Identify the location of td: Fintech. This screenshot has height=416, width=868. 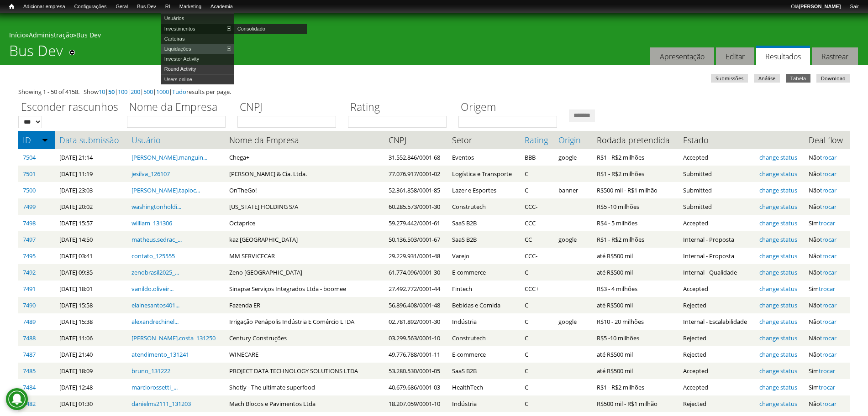
(483, 289).